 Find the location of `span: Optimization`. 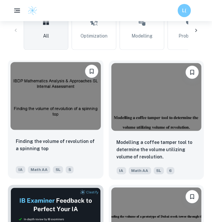

span: Optimization is located at coordinates (94, 36).